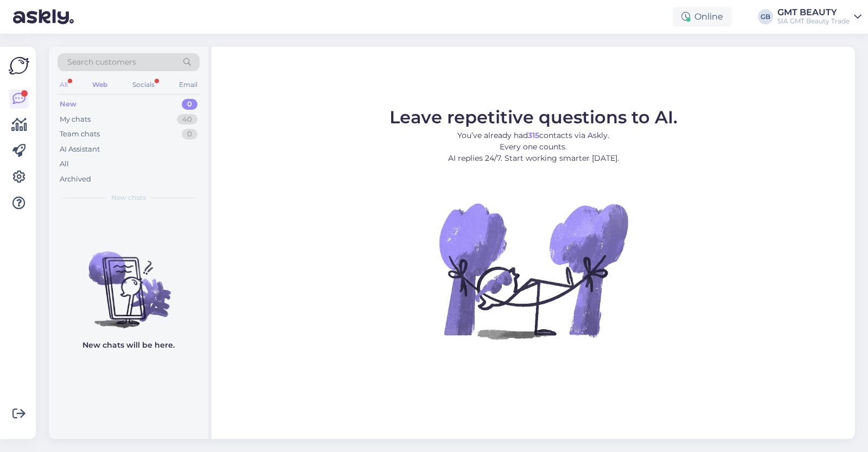  I want to click on div: Socials, so click(143, 85).